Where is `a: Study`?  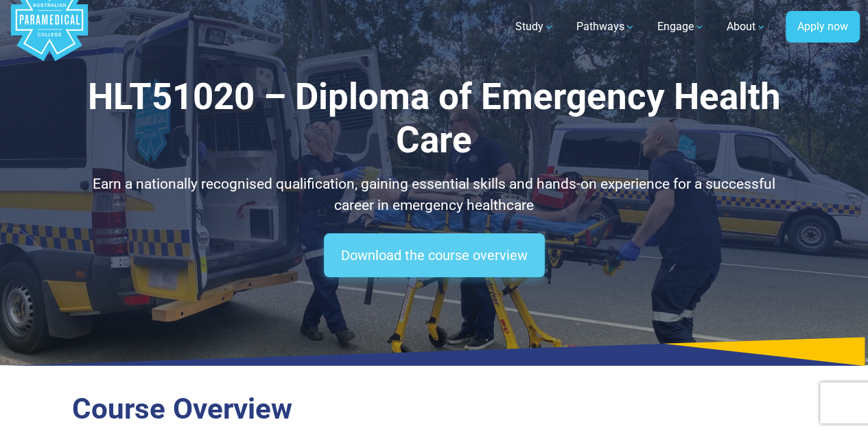 a: Study is located at coordinates (535, 27).